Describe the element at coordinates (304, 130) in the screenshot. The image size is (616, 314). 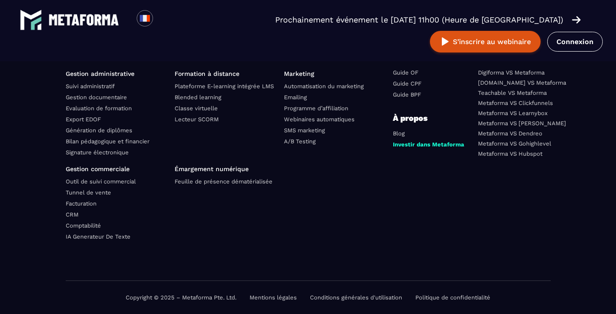
I see `a: SMS marketing` at that location.